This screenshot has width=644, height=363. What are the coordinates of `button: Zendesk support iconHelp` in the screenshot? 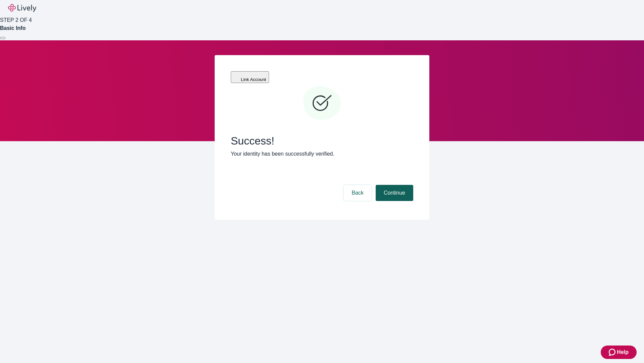 It's located at (618, 352).